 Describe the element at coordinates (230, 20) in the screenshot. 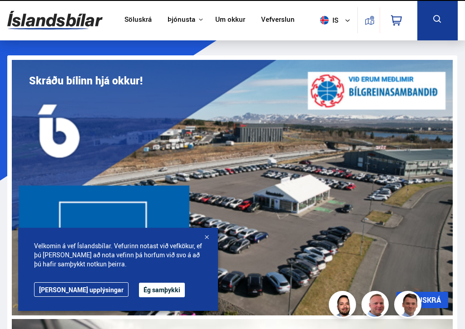

I see `a: Um okkur` at that location.